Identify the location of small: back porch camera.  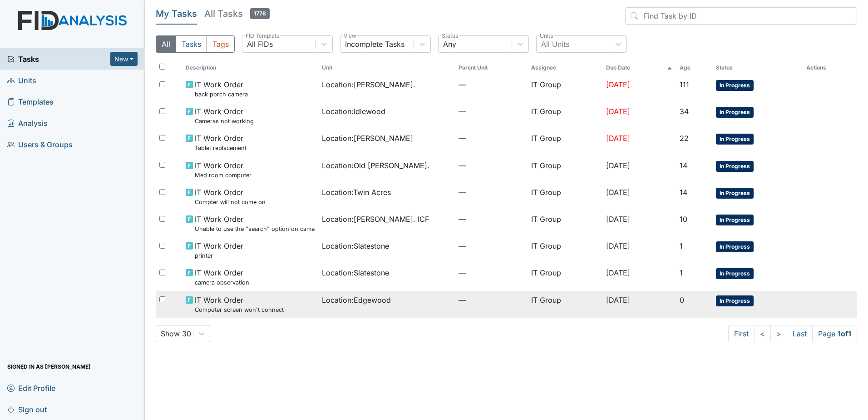
(221, 94).